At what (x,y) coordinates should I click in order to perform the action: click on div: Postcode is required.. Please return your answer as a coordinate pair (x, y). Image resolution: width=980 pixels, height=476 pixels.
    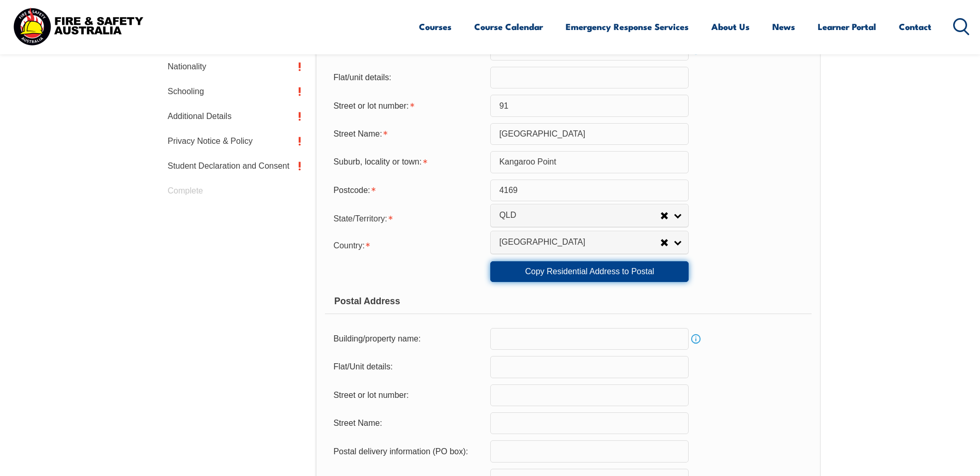
    Looking at the image, I should click on (407, 191).